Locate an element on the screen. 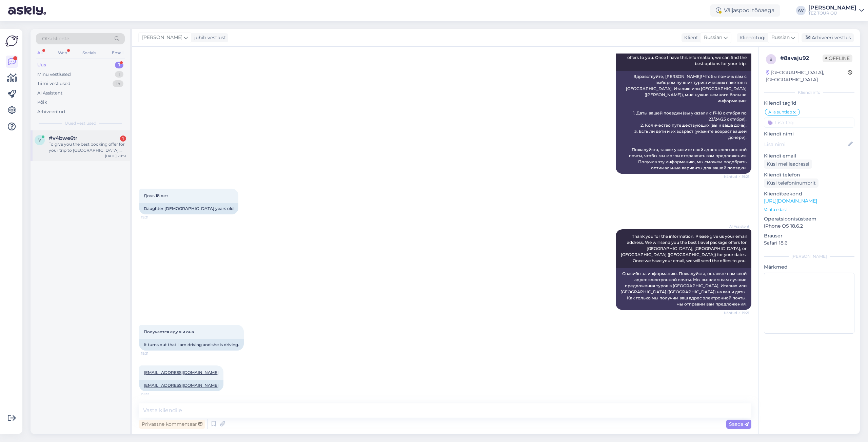 Image resolution: width=868 pixels, height=442 pixels. span: Thank you for the information. Please give us your email address. We will send you the best trave... is located at coordinates (684, 248).